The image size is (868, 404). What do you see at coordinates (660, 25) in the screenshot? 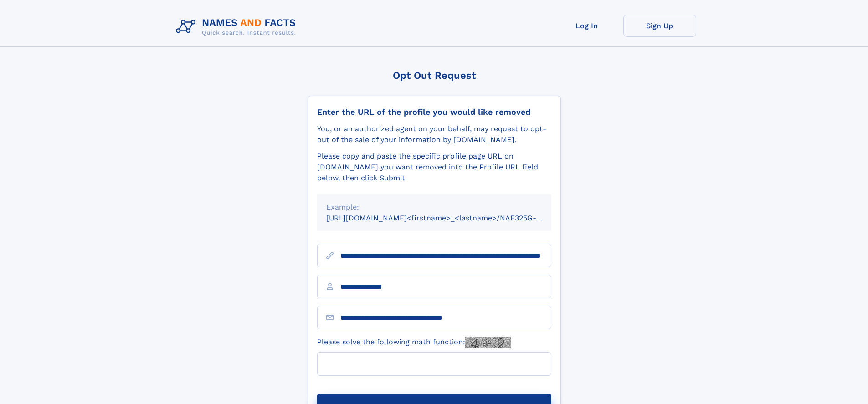
I see `a: Sign Up` at bounding box center [660, 25].